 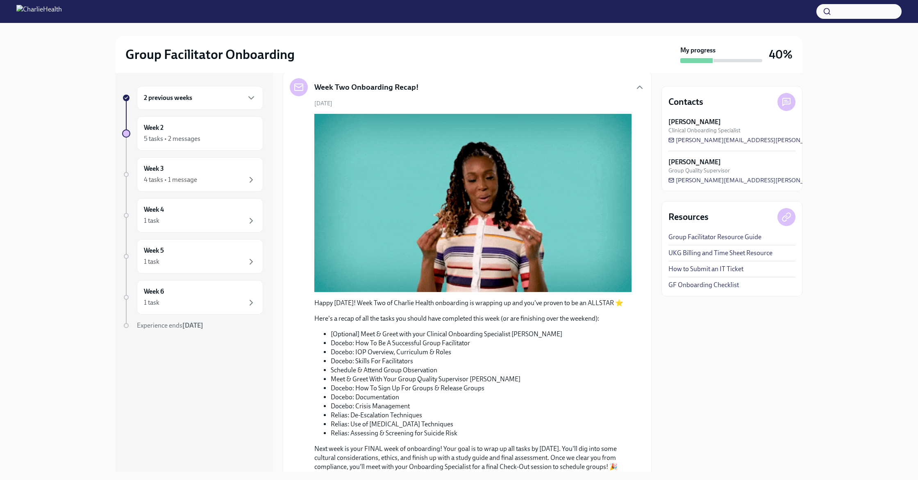 What do you see at coordinates (473, 203) in the screenshot?
I see `button: Zoom image` at bounding box center [473, 203].